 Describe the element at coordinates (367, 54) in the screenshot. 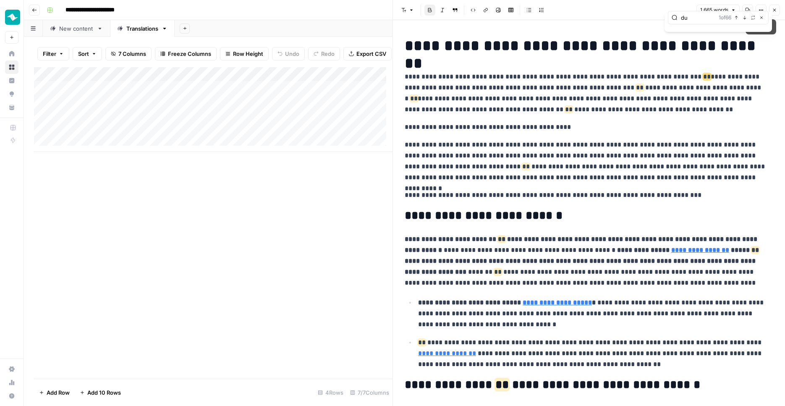

I see `button: Export CSV` at that location.